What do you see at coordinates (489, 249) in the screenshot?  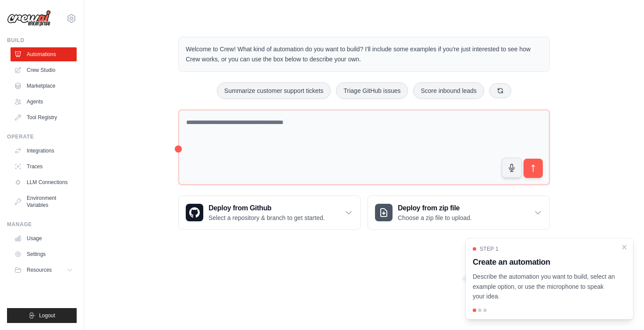 I see `span: Step 1` at bounding box center [489, 249].